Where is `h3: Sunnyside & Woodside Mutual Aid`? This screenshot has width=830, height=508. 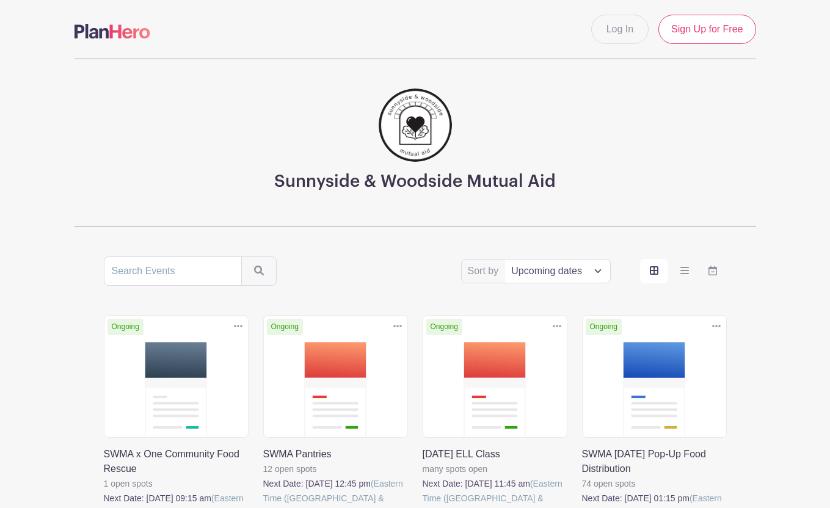
h3: Sunnyside & Woodside Mutual Aid is located at coordinates (415, 182).